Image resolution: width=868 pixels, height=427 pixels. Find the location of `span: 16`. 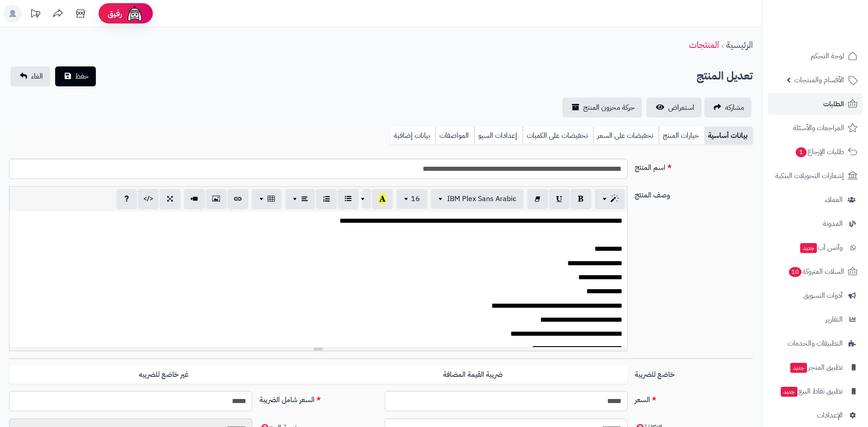

span: 16 is located at coordinates (415, 199).